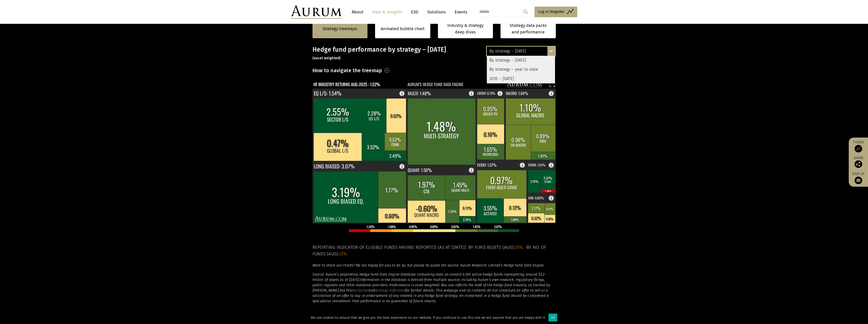 The height and width of the screenshot is (324, 868). What do you see at coordinates (858, 146) in the screenshot?
I see `a: Funds` at bounding box center [858, 146].